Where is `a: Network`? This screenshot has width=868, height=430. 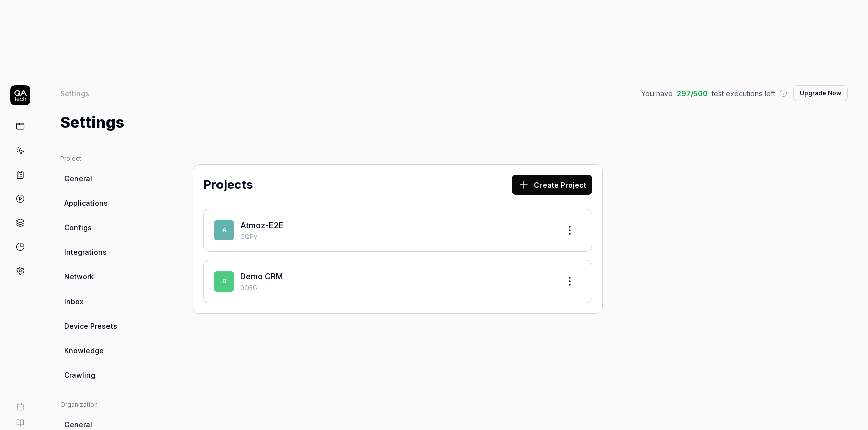
a: Network is located at coordinates (109, 276).